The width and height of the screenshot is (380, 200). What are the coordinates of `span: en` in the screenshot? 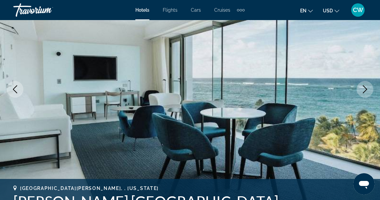 It's located at (303, 11).